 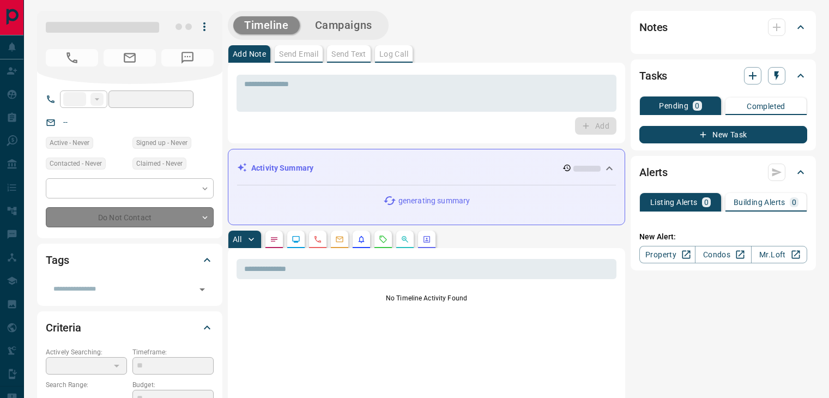 What do you see at coordinates (296, 239) in the screenshot?
I see `svg: Lead Browsing Activity` at bounding box center [296, 239].